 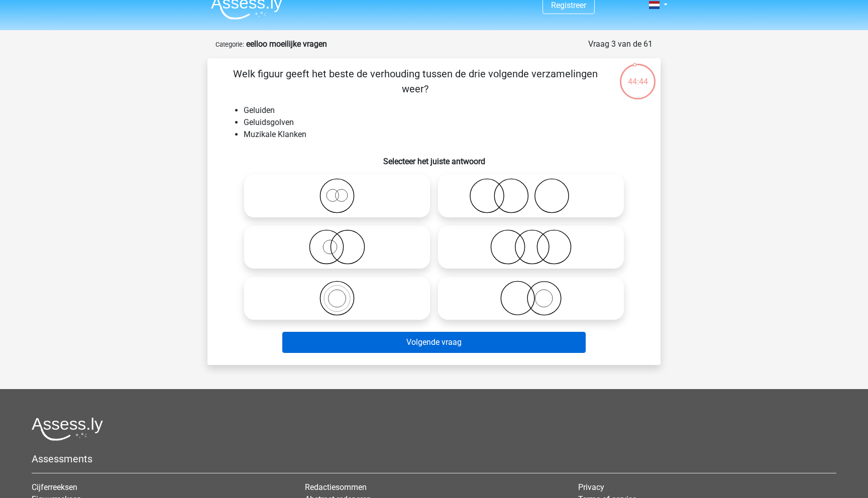 What do you see at coordinates (637, 75) in the screenshot?
I see `div: 44:44` at bounding box center [637, 75].